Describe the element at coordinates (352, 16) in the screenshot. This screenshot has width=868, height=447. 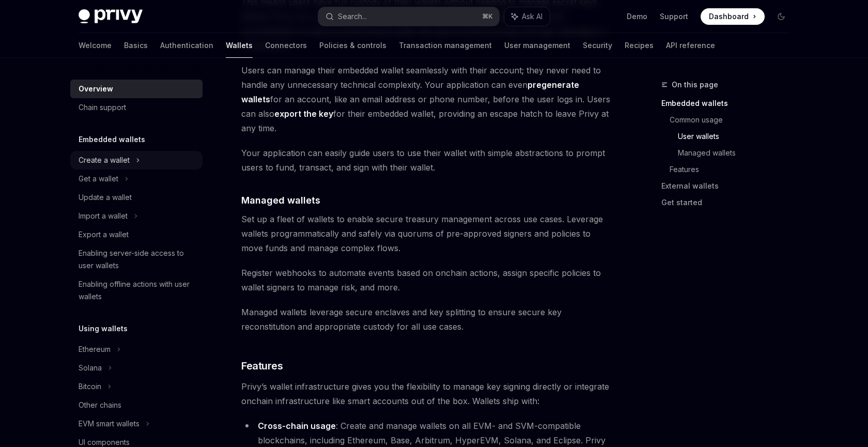
I see `div: Search...` at that location.